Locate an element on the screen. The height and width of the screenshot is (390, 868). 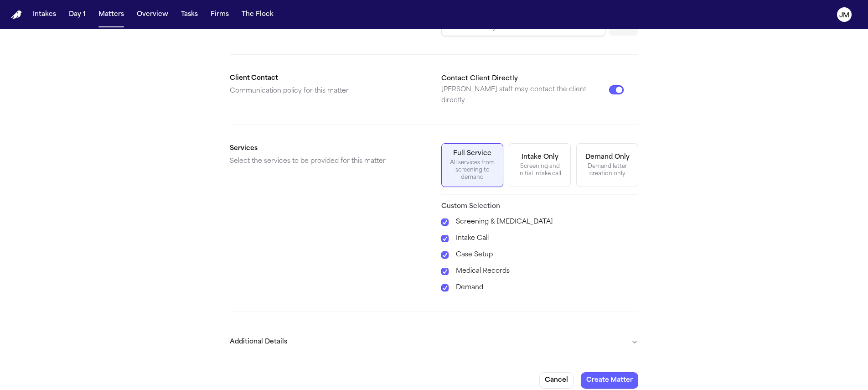
img: Finch Logo is located at coordinates (16, 15).